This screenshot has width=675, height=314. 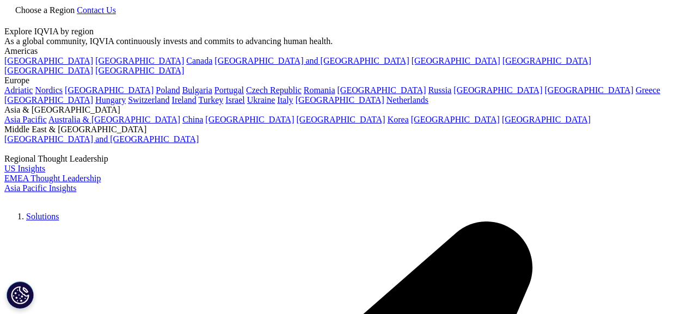 I want to click on a: Russia, so click(x=440, y=90).